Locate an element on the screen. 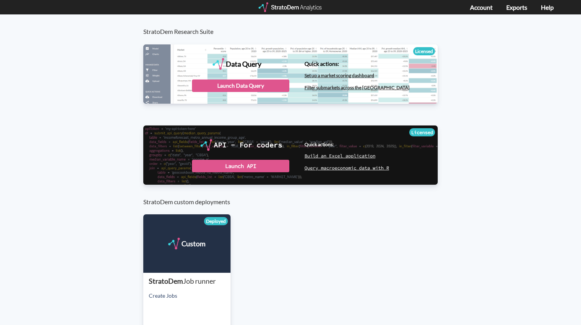 This screenshot has width=581, height=325. a: Account is located at coordinates (481, 7).